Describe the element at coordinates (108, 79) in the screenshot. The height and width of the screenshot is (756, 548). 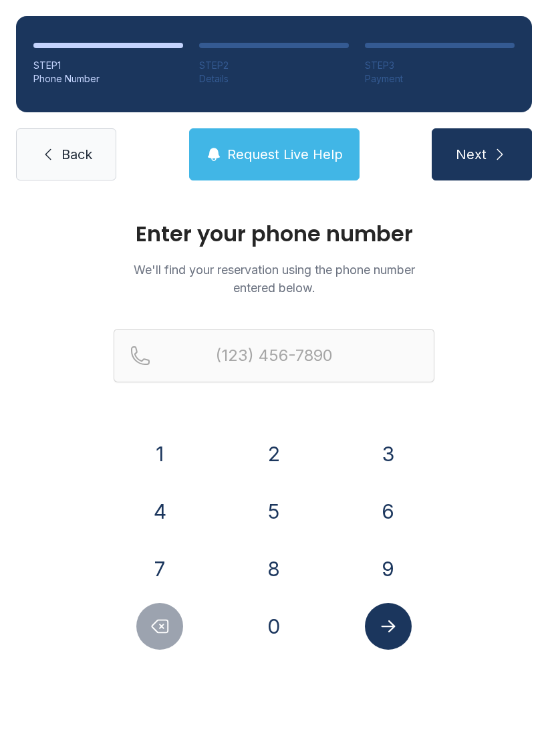
I see `div: Phone Number` at that location.